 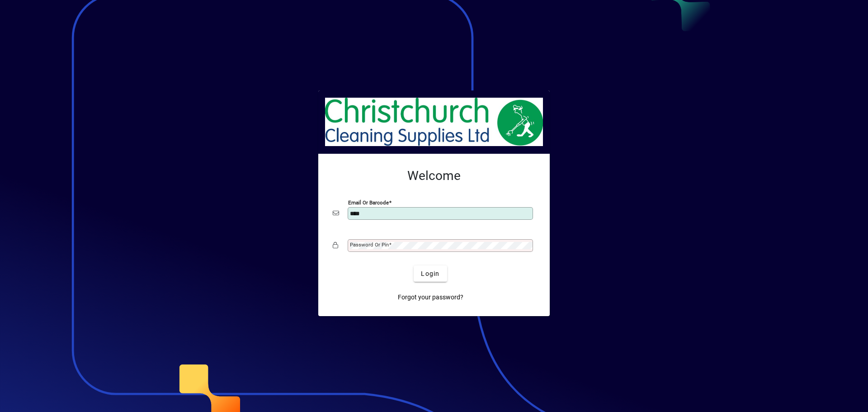 I want to click on button: Login, so click(x=430, y=274).